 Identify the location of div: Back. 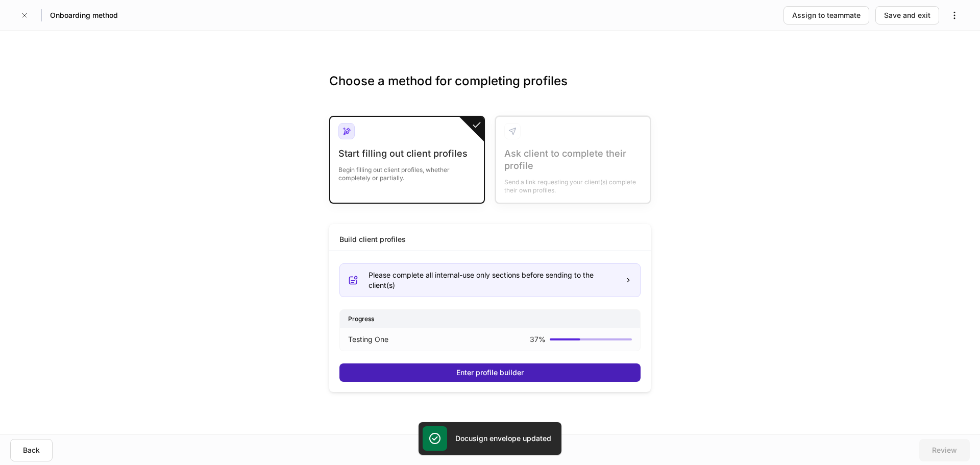
(31, 450).